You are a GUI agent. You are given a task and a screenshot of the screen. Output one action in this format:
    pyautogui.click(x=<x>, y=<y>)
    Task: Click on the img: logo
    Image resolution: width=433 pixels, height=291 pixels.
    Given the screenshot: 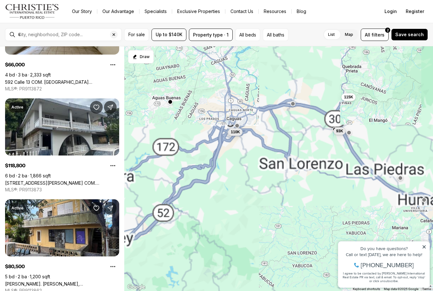 What is the action you would take?
    pyautogui.click(x=32, y=11)
    